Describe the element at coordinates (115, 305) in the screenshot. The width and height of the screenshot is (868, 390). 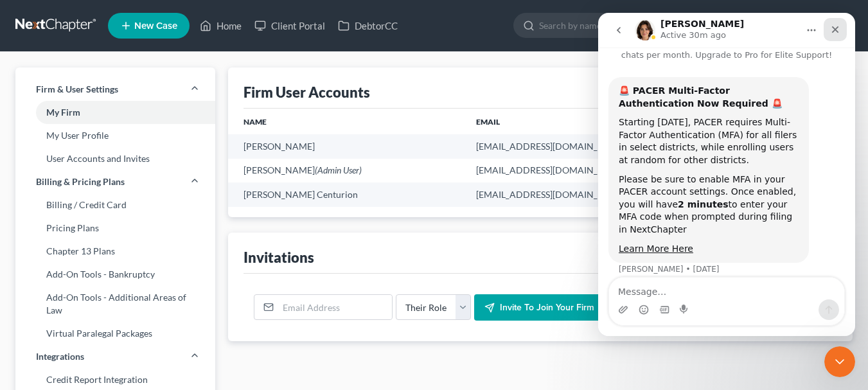
I see `a: Add-On Tools - Additional Areas of Law` at that location.